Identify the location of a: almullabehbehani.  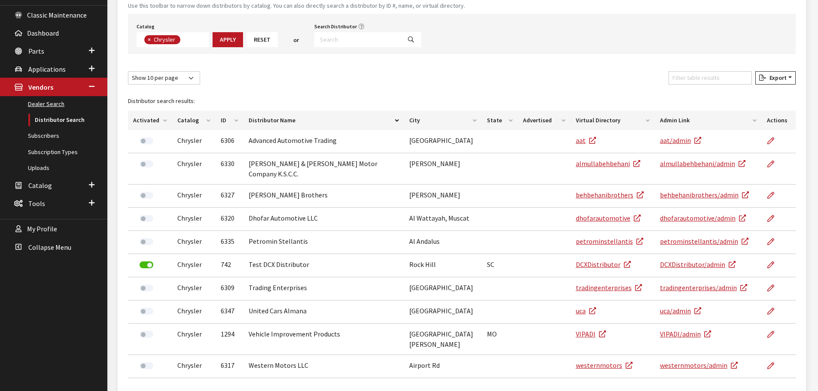
(608, 164).